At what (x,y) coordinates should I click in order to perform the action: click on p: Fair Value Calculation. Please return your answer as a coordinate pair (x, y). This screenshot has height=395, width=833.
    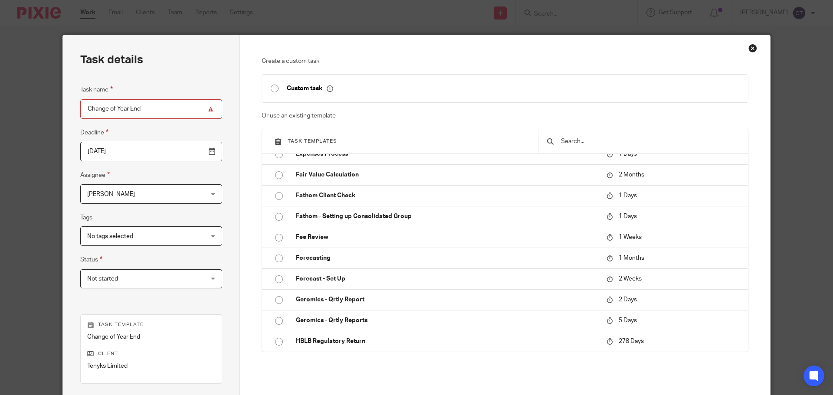
    Looking at the image, I should click on (447, 175).